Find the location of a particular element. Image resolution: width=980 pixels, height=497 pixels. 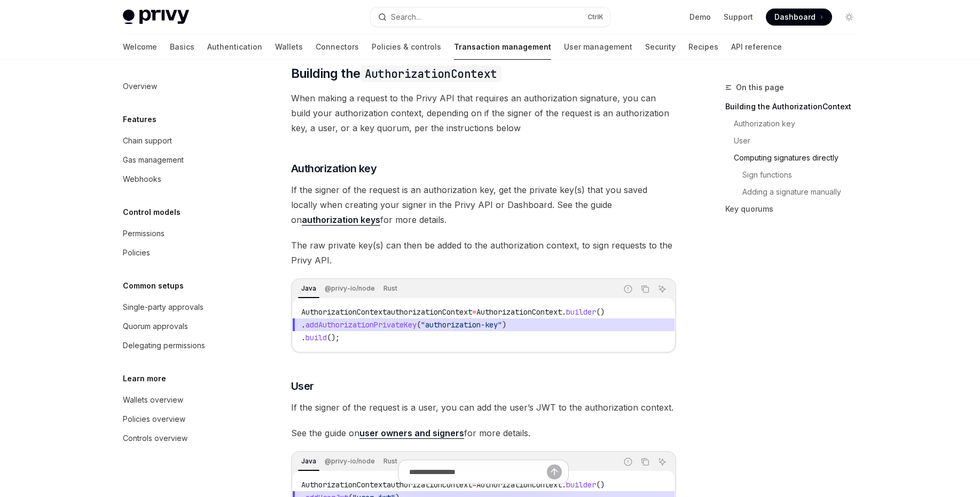

a: Transaction management is located at coordinates (502, 47).